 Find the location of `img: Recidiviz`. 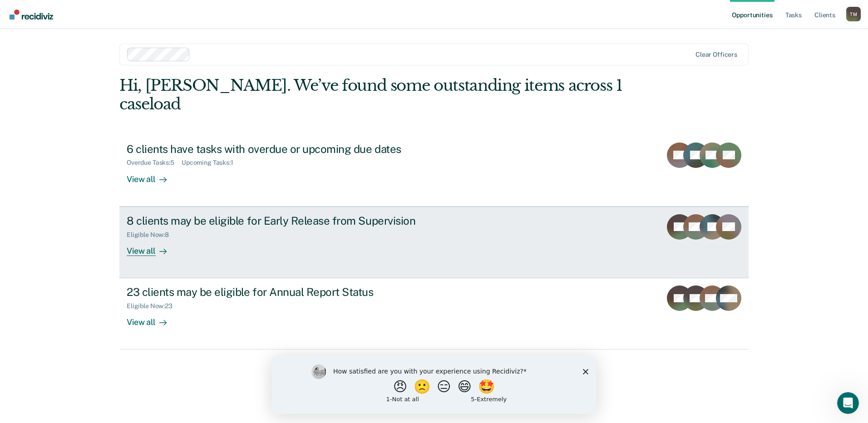

img: Recidiviz is located at coordinates (31, 15).